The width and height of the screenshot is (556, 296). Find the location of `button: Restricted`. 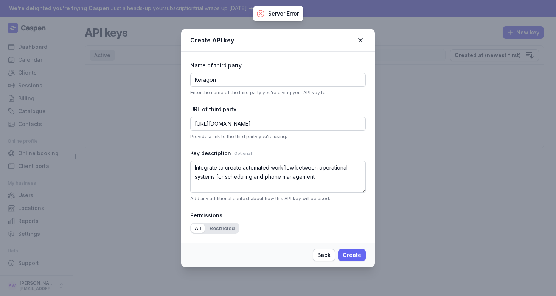

button: Restricted is located at coordinates (222, 228).